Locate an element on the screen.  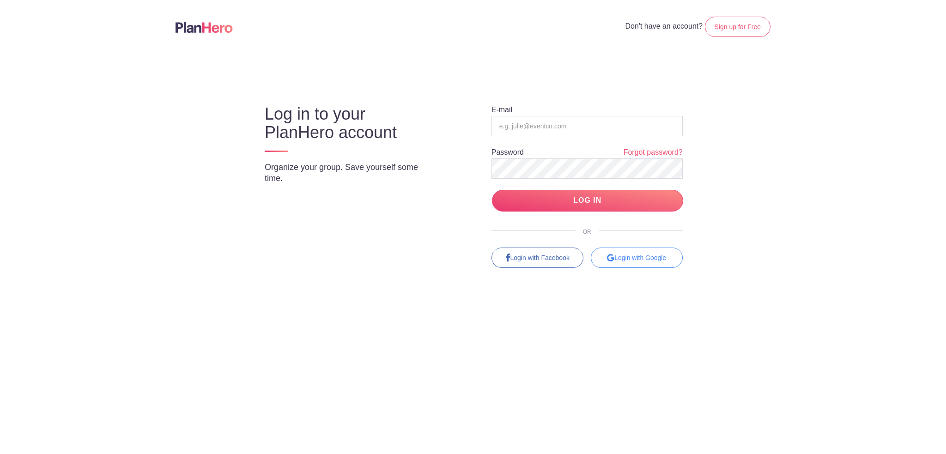
a: Forgot password? is located at coordinates (653, 152).